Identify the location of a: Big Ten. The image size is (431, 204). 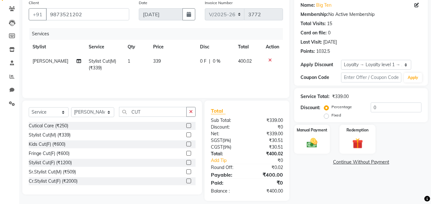
(324, 5).